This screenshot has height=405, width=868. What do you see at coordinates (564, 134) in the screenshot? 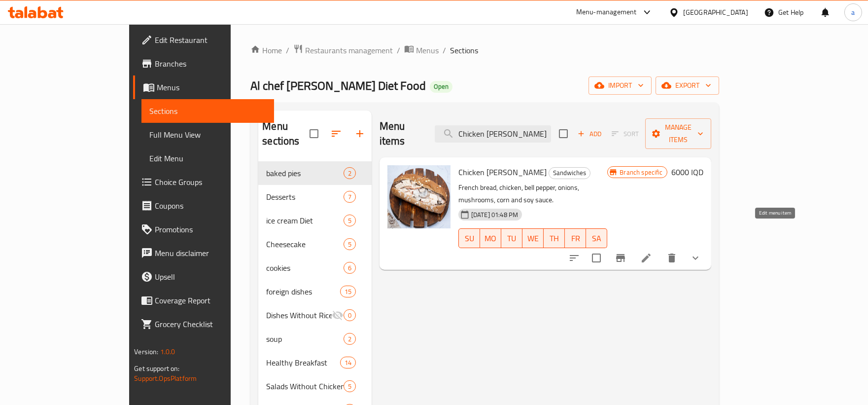
I see `span: Select section` at bounding box center [564, 134].